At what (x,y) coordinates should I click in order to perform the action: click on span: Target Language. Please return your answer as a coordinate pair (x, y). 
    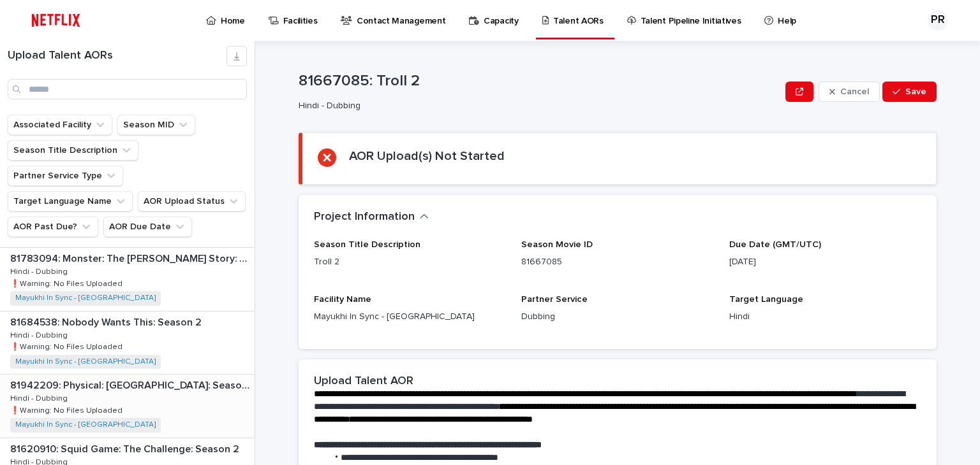
    Looking at the image, I should click on (766, 300).